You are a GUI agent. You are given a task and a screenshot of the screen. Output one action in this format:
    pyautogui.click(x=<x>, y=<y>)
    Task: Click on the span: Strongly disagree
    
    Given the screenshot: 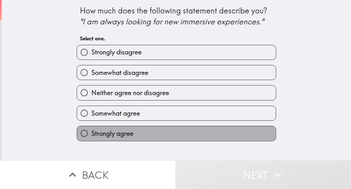 What is the action you would take?
    pyautogui.click(x=116, y=52)
    